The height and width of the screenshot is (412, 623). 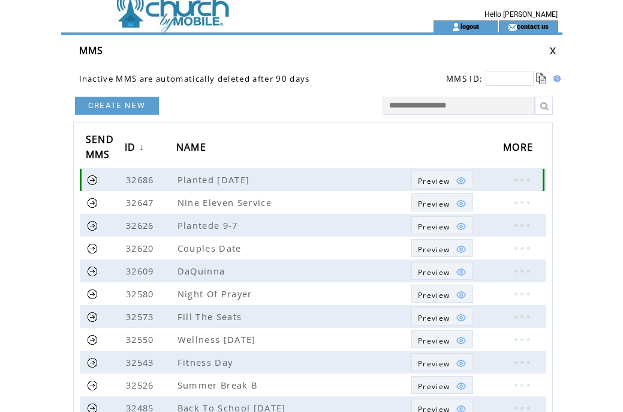 I want to click on span: ID, so click(x=132, y=148).